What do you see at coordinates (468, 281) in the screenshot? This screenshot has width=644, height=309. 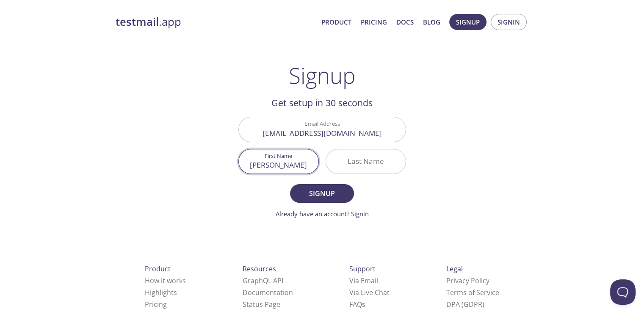 I see `a: Privacy Policy` at bounding box center [468, 281].